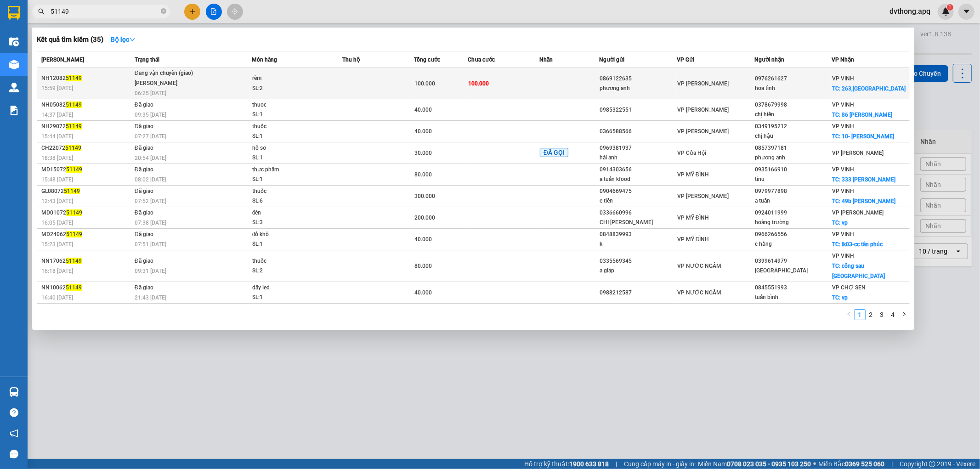  I want to click on li: 1, so click(860, 315).